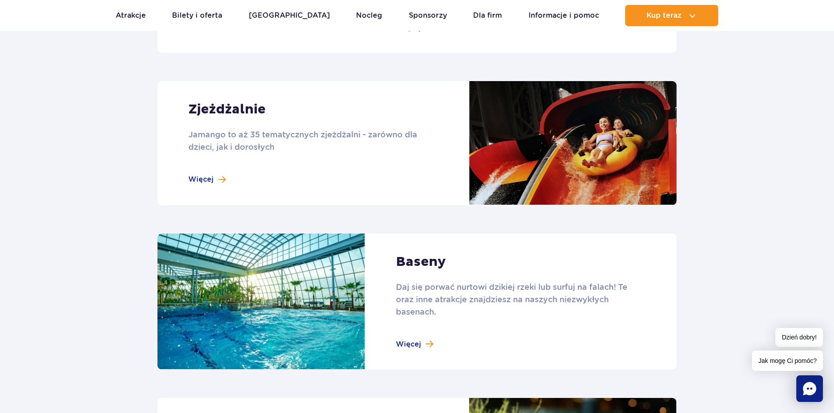  What do you see at coordinates (809, 389) in the screenshot?
I see `div: Chat` at bounding box center [809, 389].